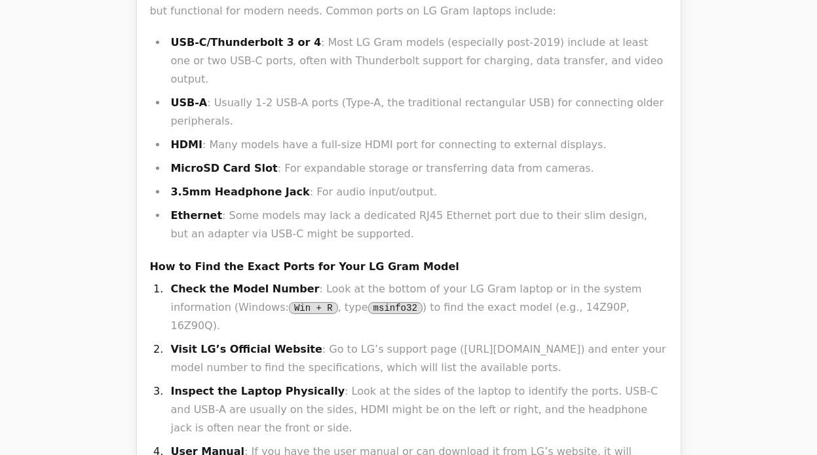 This screenshot has width=817, height=455. Describe the element at coordinates (245, 288) in the screenshot. I see `strong: Check the Model Number` at that location.